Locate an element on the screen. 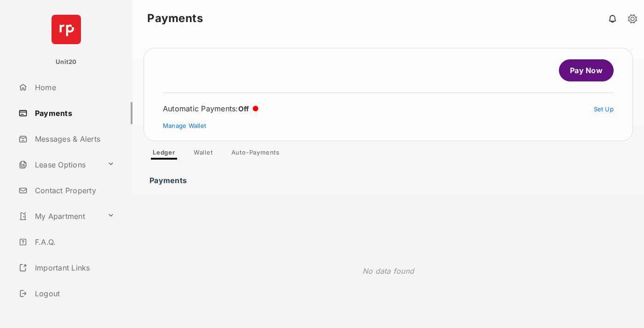 The height and width of the screenshot is (328, 644). a: F.A.Q. is located at coordinates (73, 242).